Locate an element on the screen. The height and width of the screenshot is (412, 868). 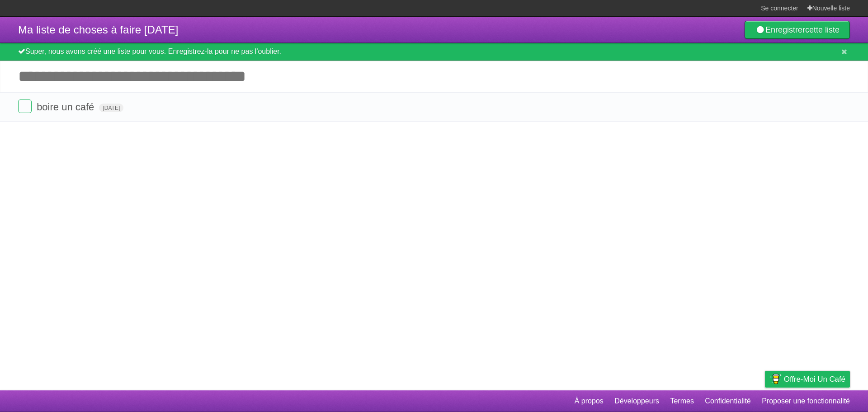
label: Fait is located at coordinates (25, 106).